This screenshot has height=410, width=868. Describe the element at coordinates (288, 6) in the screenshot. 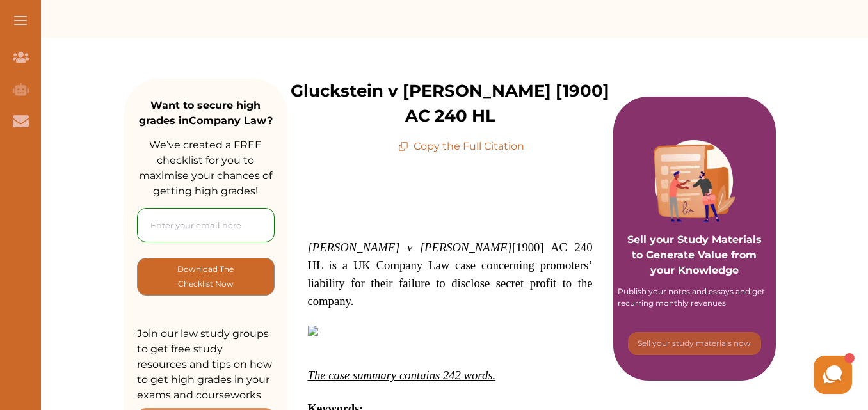

I see `i: 1` at that location.